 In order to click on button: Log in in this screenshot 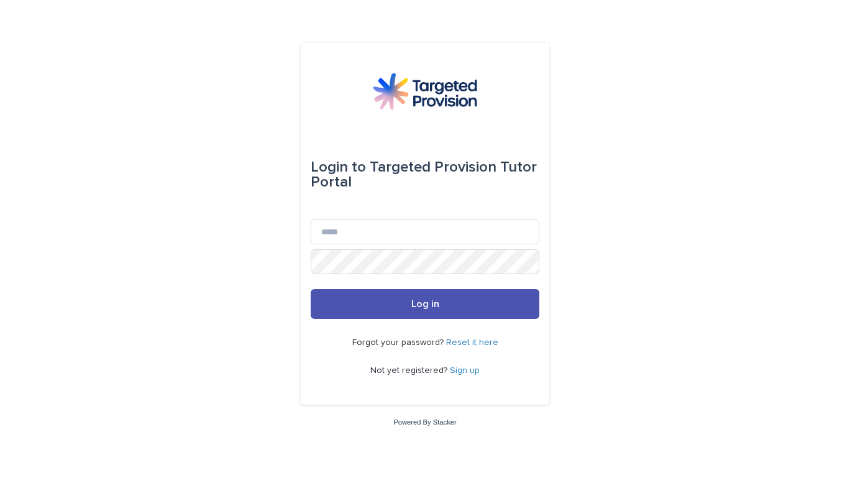, I will do `click(425, 304)`.